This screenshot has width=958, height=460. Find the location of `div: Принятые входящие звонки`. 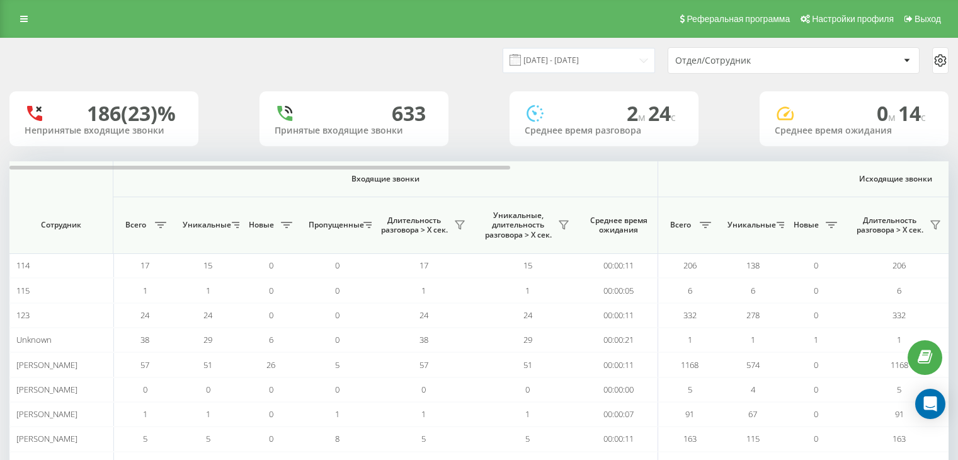

div: Принятые входящие звонки is located at coordinates (354, 130).